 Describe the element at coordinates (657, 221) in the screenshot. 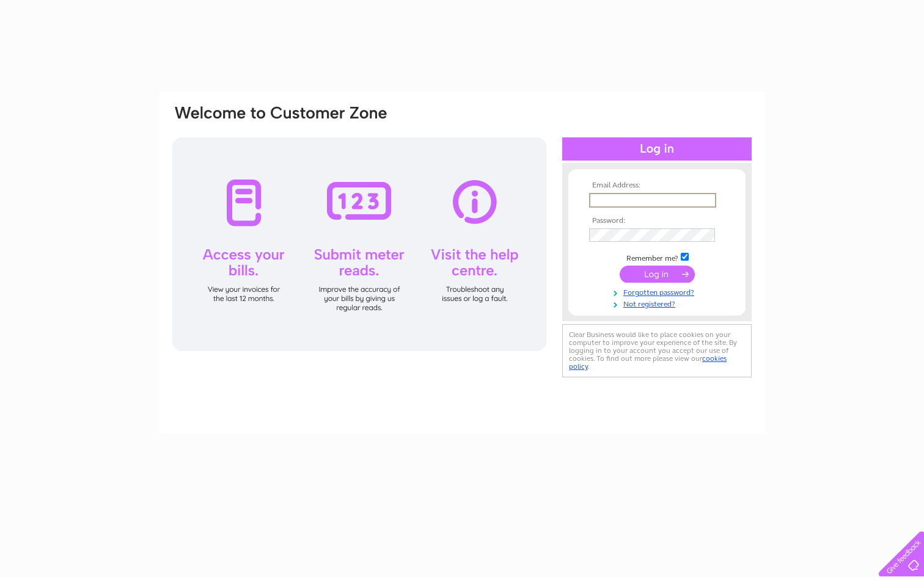

I see `th: Password:` at that location.